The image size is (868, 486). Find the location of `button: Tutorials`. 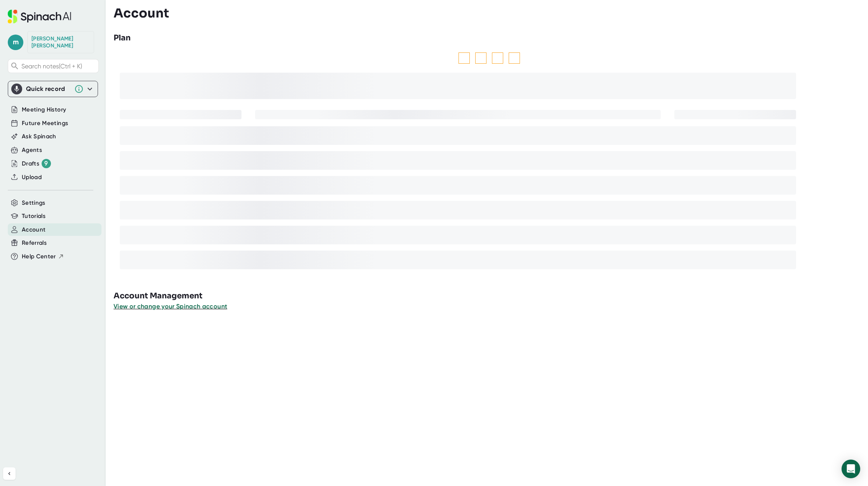

button: Tutorials is located at coordinates (33, 216).